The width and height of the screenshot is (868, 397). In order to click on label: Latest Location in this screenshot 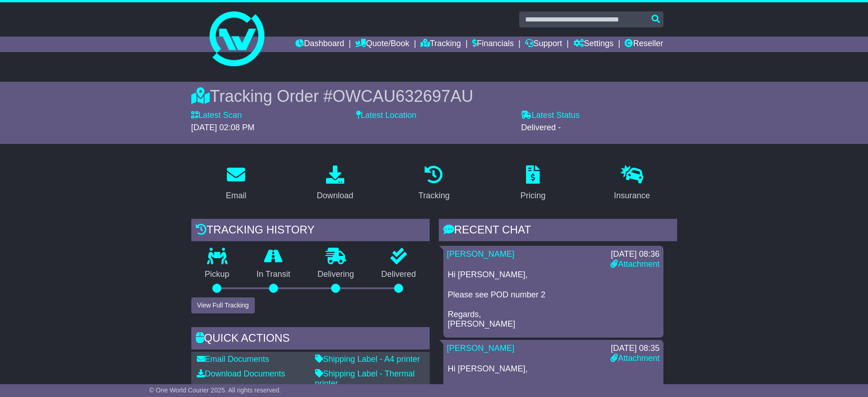, I will do `click(386, 116)`.